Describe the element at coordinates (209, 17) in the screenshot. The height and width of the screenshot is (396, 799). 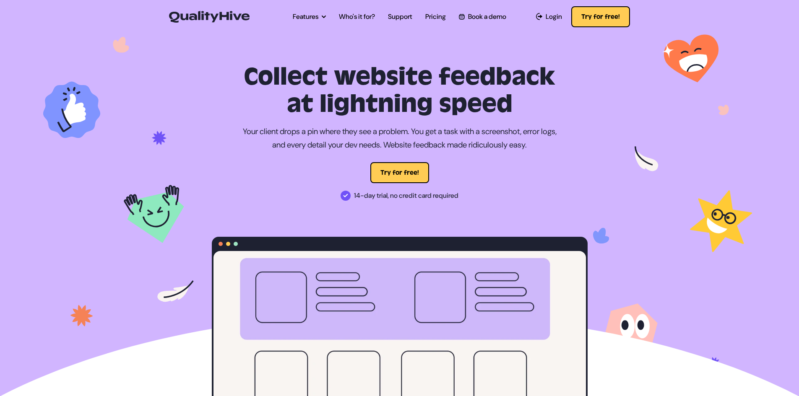
I see `img: QualityHive - Bug Tracking Tool` at that location.